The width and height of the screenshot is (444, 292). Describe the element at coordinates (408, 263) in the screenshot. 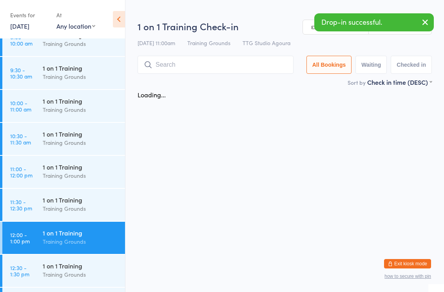

I see `button: Exit kiosk mode` at that location.